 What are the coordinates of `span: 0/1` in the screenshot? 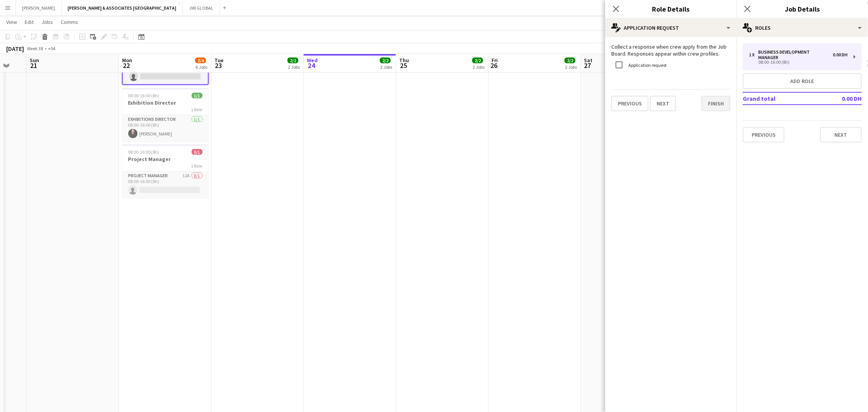 It's located at (197, 152).